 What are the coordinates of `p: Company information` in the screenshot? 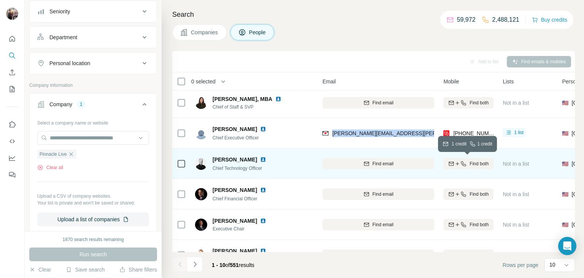 It's located at (93, 85).